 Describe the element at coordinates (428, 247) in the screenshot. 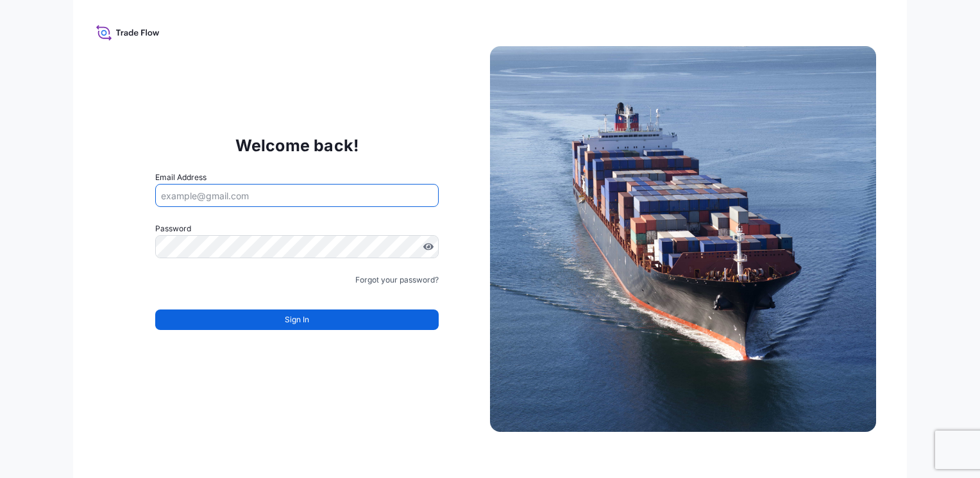

I see `button: Show password` at that location.